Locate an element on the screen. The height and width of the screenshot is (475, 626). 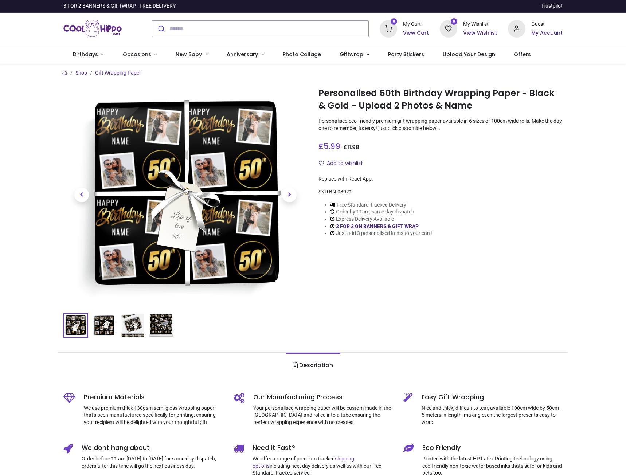
a: Shop is located at coordinates (81, 73).